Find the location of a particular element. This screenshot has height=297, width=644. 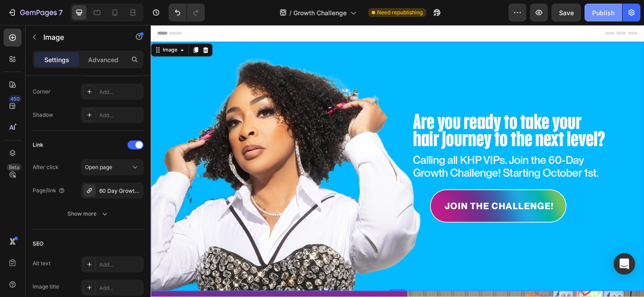

div: After click is located at coordinates (46, 167).